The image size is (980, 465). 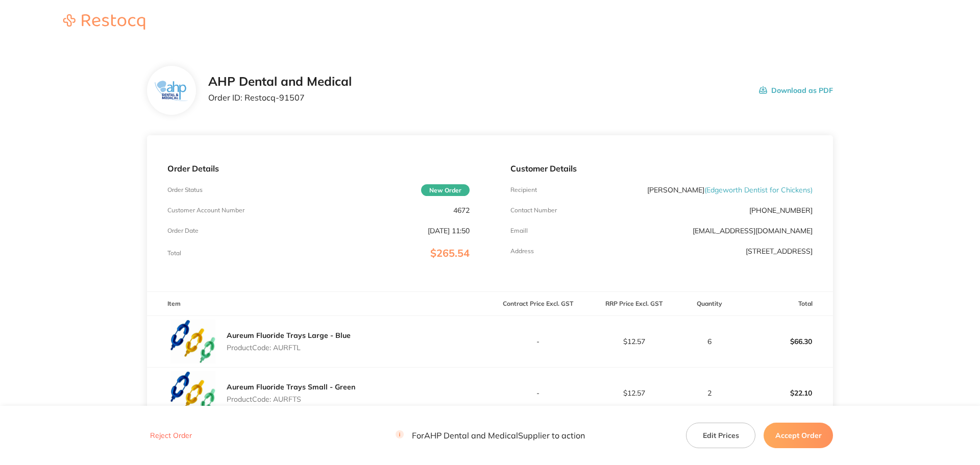 I want to click on span: New Order, so click(x=445, y=190).